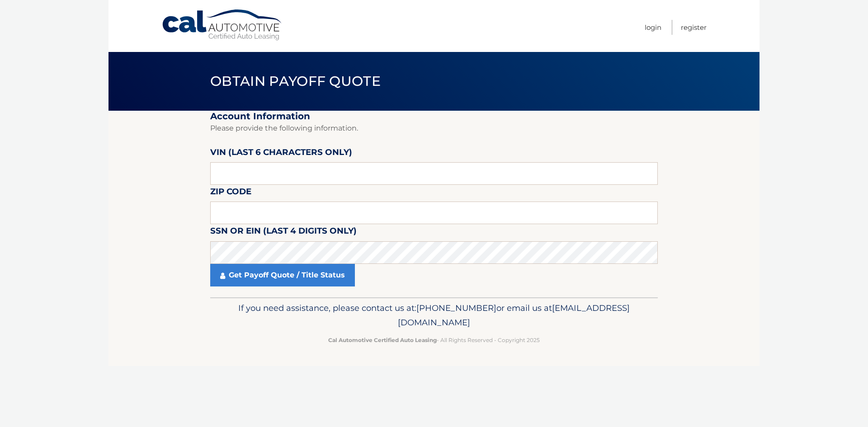 Image resolution: width=868 pixels, height=427 pixels. Describe the element at coordinates (283, 232) in the screenshot. I see `label: SSN or EIN (last 4 digits only)` at that location.